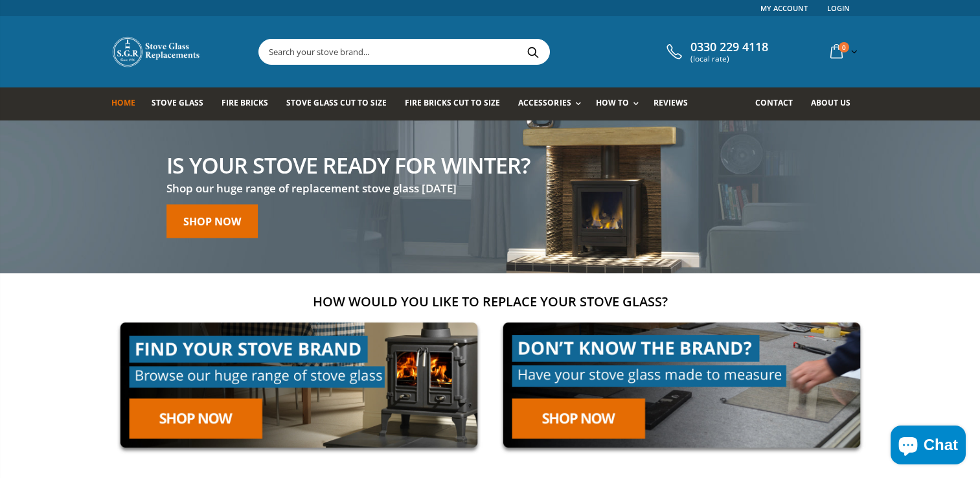  I want to click on img: Stove Glass Replacement, so click(157, 51).